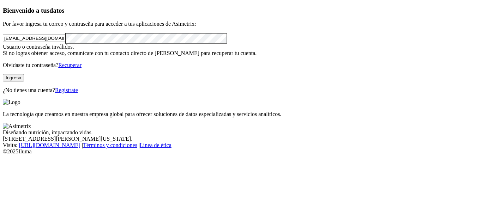  What do you see at coordinates (241, 133) in the screenshot?
I see `div: Diseñando nutrición, impactando vidas.` at bounding box center [241, 133].